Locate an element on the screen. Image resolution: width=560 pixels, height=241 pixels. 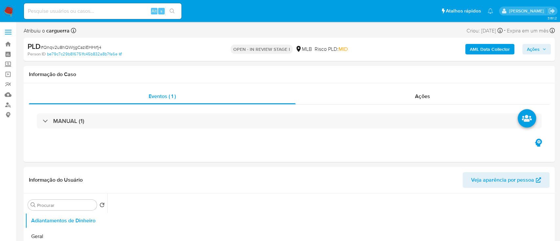
span: MID is located at coordinates (343, 49).